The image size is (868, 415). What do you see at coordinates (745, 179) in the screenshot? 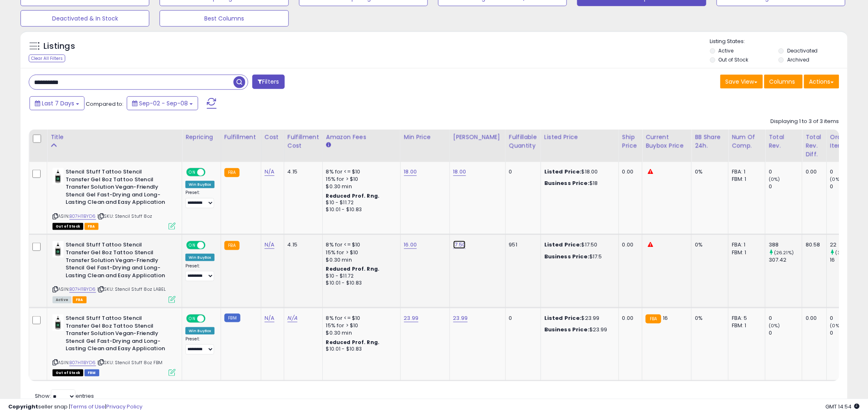
I see `div: FBM: 1` at bounding box center [745, 179].